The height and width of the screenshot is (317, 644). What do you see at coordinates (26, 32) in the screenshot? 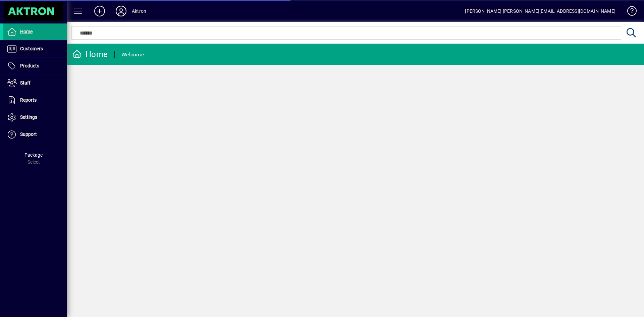
I see `span: Home` at bounding box center [26, 32].